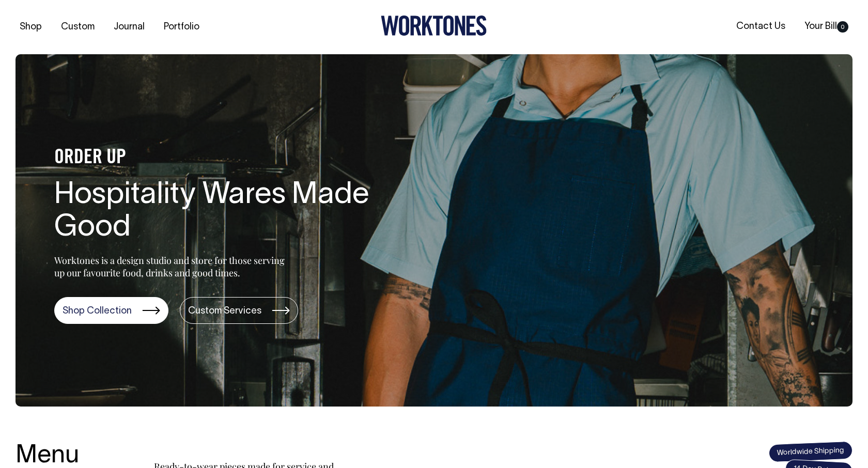  I want to click on a: Shop Collection, so click(111, 310).